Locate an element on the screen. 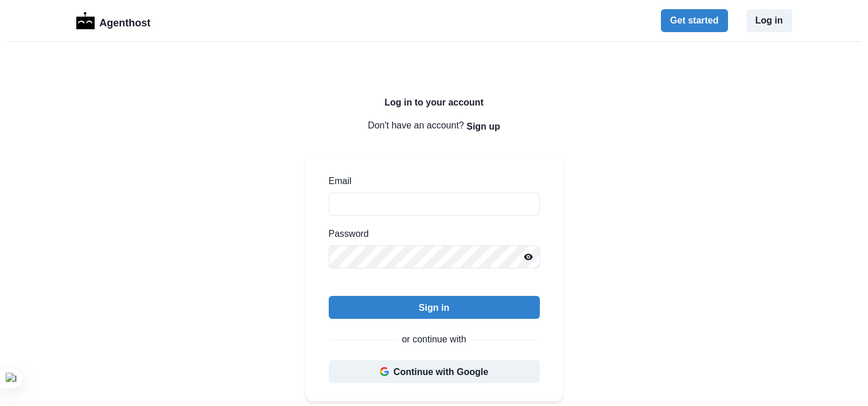 This screenshot has width=868, height=406. label: Email is located at coordinates (431, 181).